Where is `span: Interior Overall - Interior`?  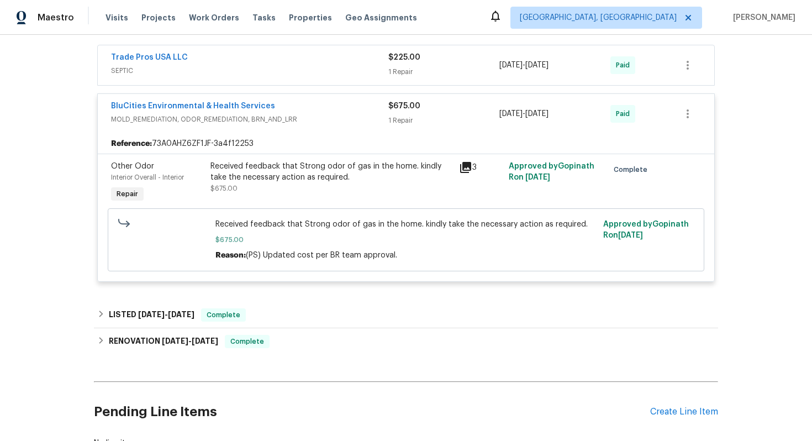
span: Interior Overall - Interior is located at coordinates (147, 177).